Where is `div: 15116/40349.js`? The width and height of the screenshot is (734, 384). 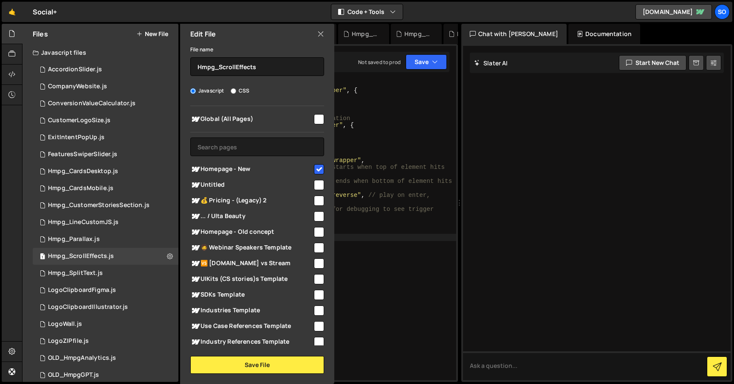 div: 15116/40349.js is located at coordinates (105, 87).